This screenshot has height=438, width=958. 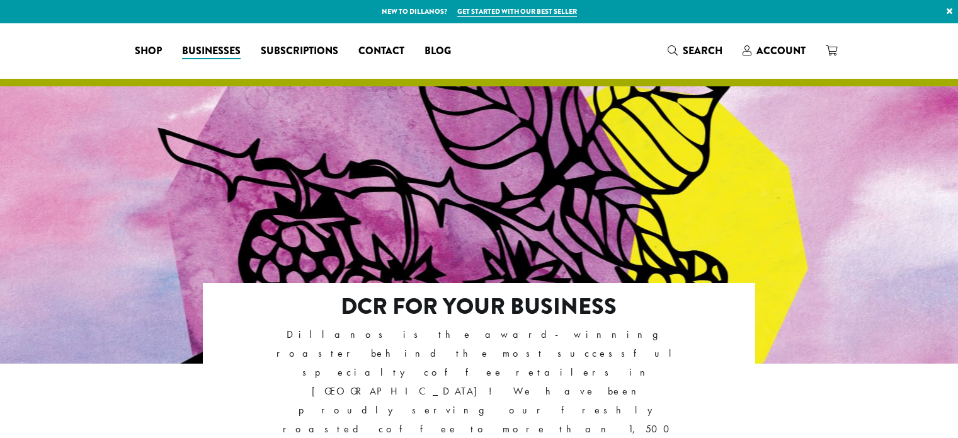 What do you see at coordinates (479, 306) in the screenshot?
I see `h2: DCR FOR YOUR BUSINESS` at bounding box center [479, 306].